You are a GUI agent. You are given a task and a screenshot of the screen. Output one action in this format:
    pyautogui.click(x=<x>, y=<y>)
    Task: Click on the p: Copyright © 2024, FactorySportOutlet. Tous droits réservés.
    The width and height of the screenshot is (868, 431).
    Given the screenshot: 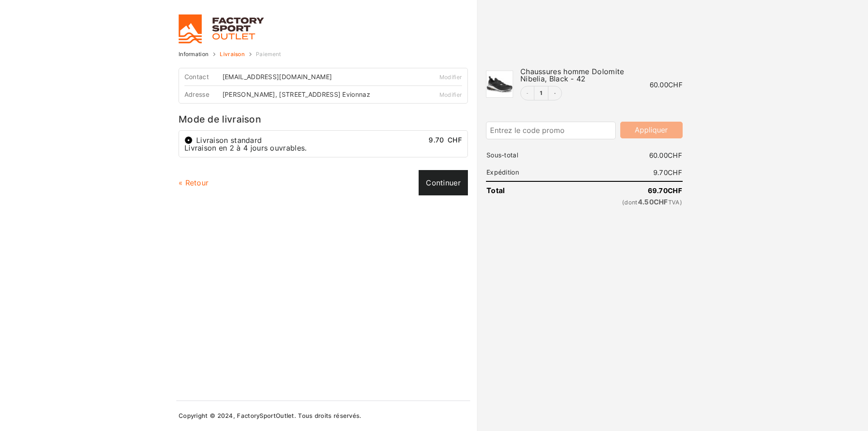 What is the action you would take?
    pyautogui.click(x=324, y=416)
    